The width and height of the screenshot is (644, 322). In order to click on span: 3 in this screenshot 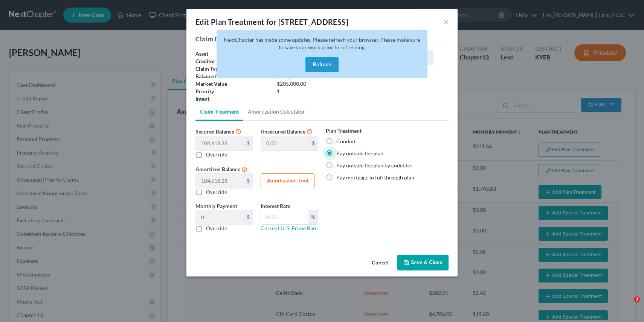, I will do `click(637, 300)`.